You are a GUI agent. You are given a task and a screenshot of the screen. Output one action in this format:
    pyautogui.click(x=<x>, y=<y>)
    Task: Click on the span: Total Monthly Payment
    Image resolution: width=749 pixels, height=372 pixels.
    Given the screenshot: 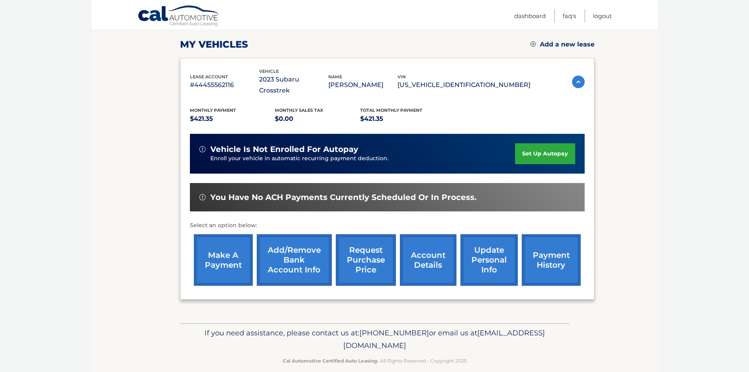 What is the action you would take?
    pyautogui.click(x=391, y=110)
    